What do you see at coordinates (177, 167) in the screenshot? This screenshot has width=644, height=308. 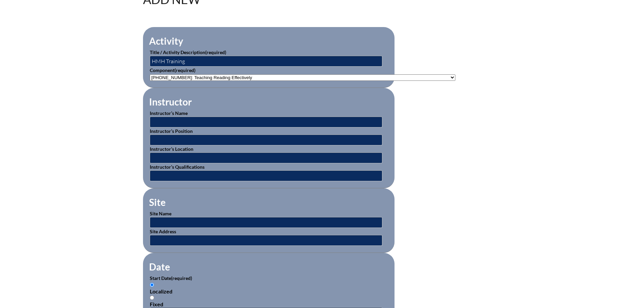 I see `label: Instructor’s Qualifications` at bounding box center [177, 167].